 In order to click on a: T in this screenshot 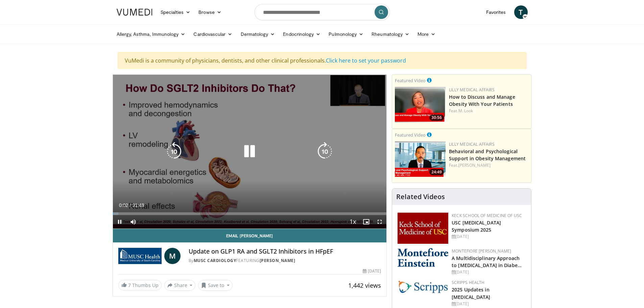, I will do `click(521, 12)`.